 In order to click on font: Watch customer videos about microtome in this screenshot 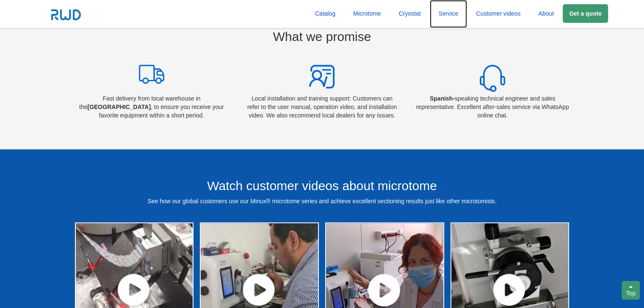, I will do `click(322, 186)`.